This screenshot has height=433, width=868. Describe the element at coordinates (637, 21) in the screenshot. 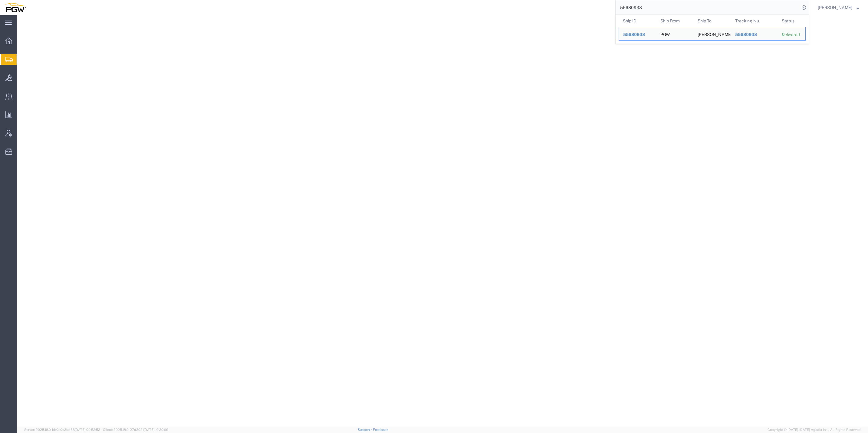

I see `th: Ship ID` at that location.